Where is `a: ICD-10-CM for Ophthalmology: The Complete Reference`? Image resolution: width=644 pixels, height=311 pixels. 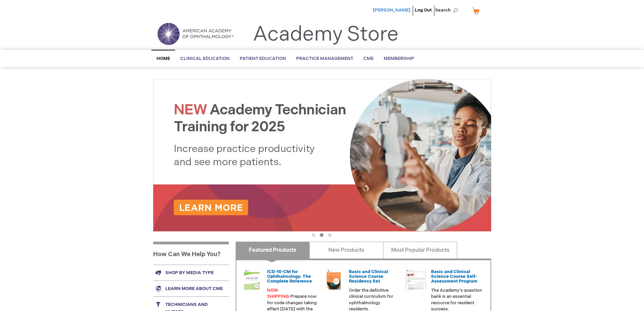
a: ICD-10-CM for Ophthalmology: The Complete Reference is located at coordinates (289, 276).